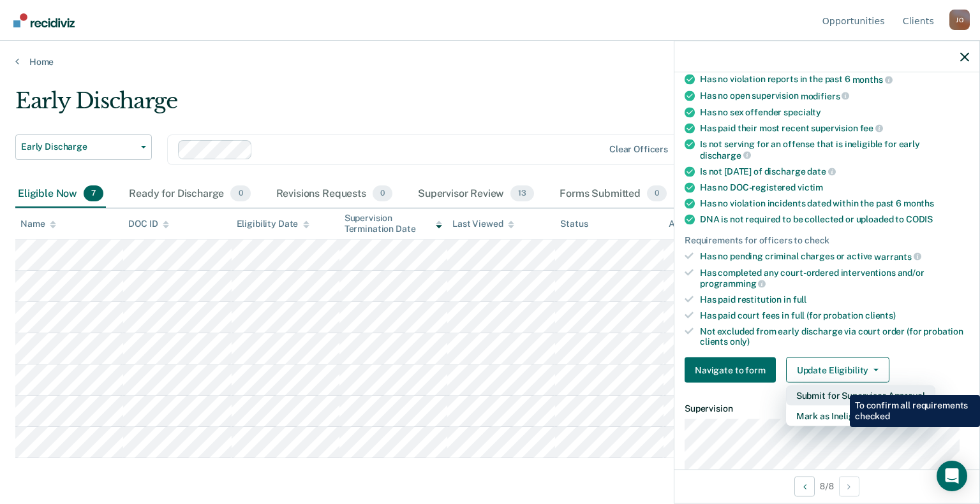  What do you see at coordinates (613, 195) in the screenshot?
I see `div: Forms Submitted` at bounding box center [613, 195].